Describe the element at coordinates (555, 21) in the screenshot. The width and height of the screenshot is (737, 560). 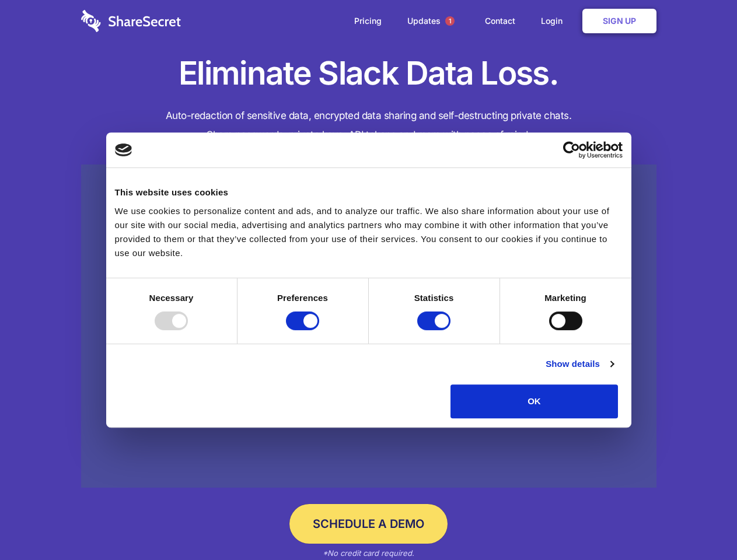
I see `a: Login` at that location.